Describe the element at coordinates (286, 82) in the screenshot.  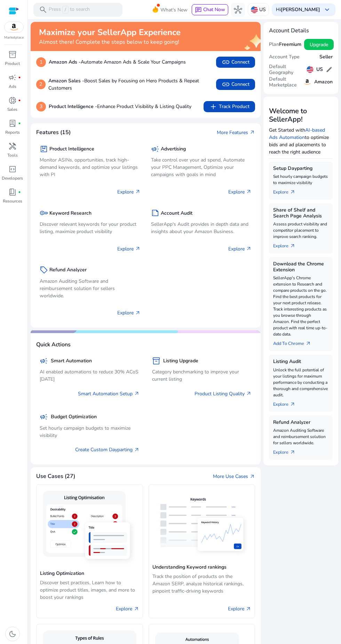
I see `h5: Default Marketplace` at that location.